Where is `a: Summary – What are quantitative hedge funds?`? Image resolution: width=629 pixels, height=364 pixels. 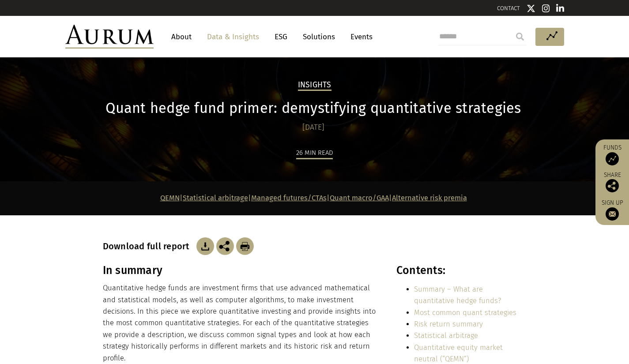 a: Summary – What are quantitative hedge funds? is located at coordinates (457, 295).